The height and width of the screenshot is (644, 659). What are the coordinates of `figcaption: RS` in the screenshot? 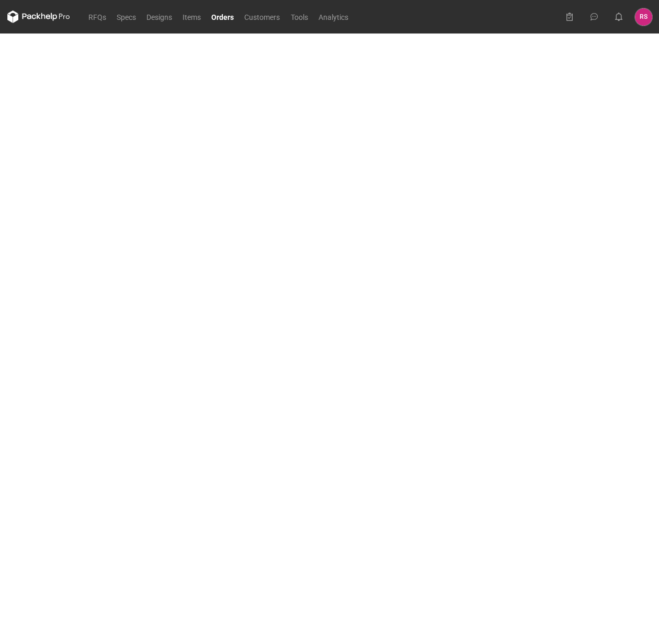 It's located at (643, 17).